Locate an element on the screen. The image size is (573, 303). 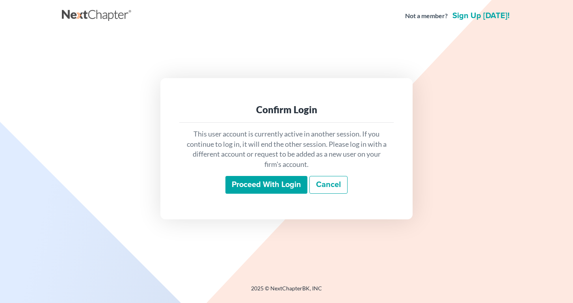
div: 2025 © NextChapterBK, INC is located at coordinates (287, 291).